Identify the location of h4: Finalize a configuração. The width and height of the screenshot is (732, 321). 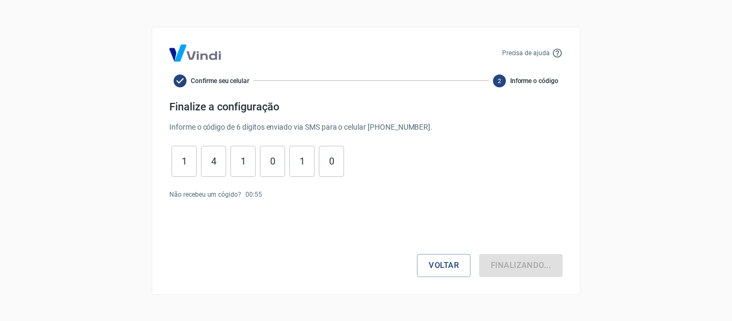
(366, 107).